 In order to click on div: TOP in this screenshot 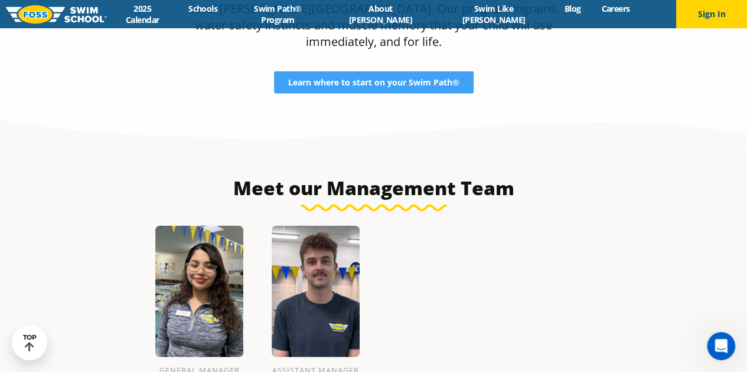, I will do `click(30, 343)`.